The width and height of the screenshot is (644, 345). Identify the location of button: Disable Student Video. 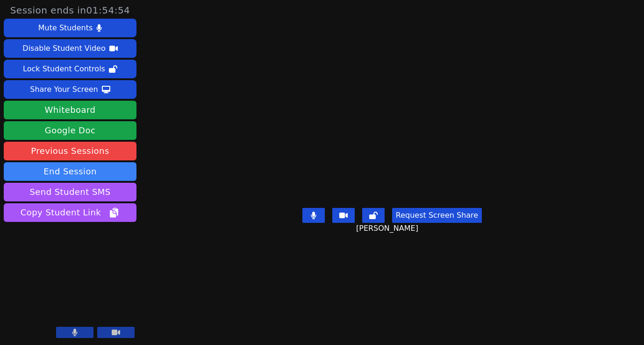
(70, 48).